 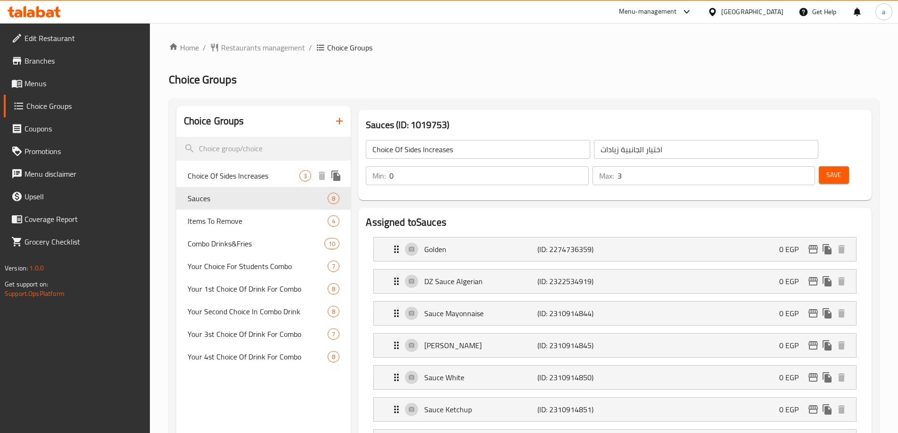 What do you see at coordinates (83, 197) in the screenshot?
I see `span: Upsell` at bounding box center [83, 197].